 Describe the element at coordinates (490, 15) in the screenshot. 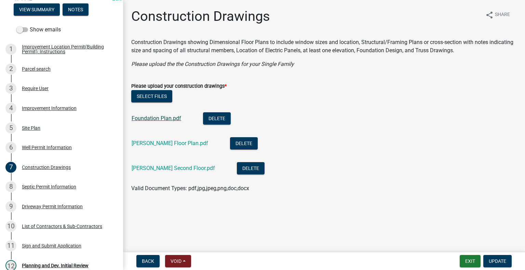

I see `i: share` at that location.